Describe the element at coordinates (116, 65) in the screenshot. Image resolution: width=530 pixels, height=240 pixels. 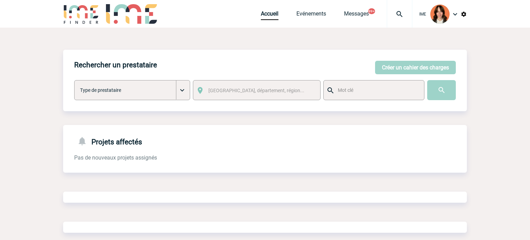
I see `h4: Rechercher un prestataire` at that location.